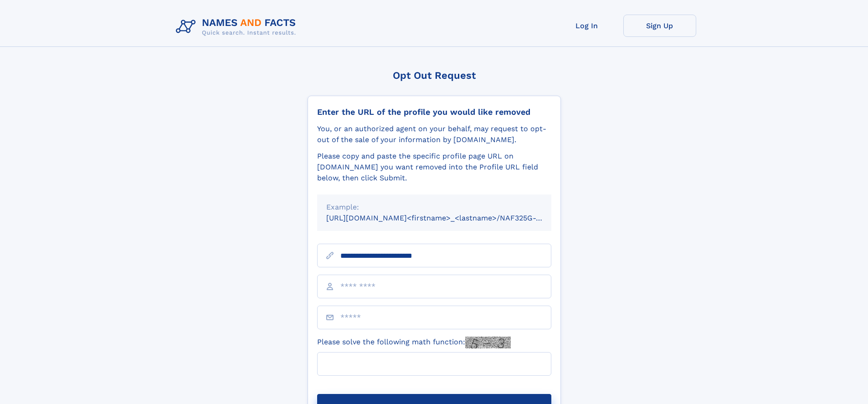  Describe the element at coordinates (434, 134) in the screenshot. I see `div: You, or an authorized agent on your behalf, may request to opt-out of the sale of your informatio...` at that location.